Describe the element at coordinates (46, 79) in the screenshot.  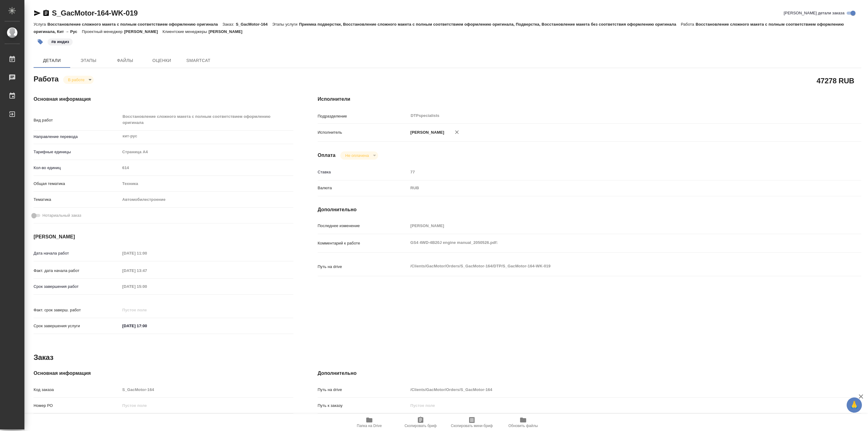
I see `h2: Работа` at that location.